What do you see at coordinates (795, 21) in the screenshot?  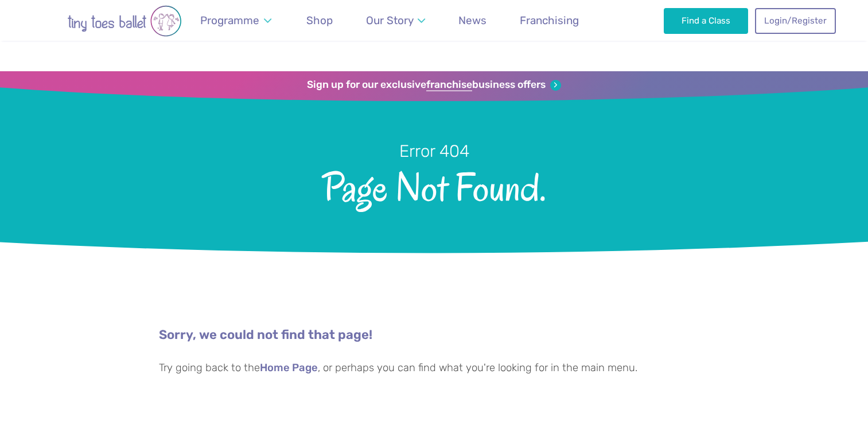 I see `a: Login/Register` at bounding box center [795, 21].